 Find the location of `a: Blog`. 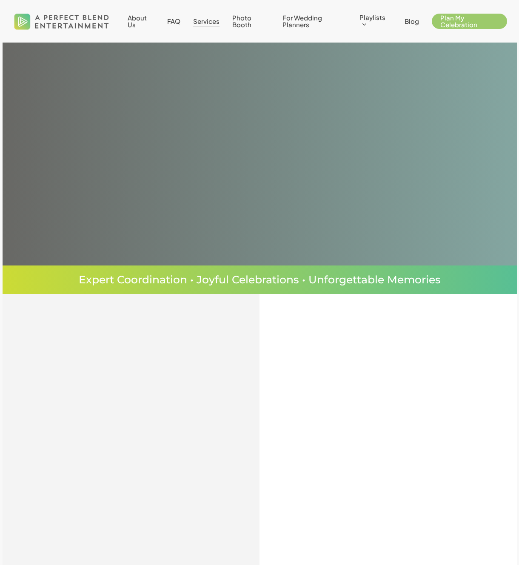

a: Blog is located at coordinates (412, 21).